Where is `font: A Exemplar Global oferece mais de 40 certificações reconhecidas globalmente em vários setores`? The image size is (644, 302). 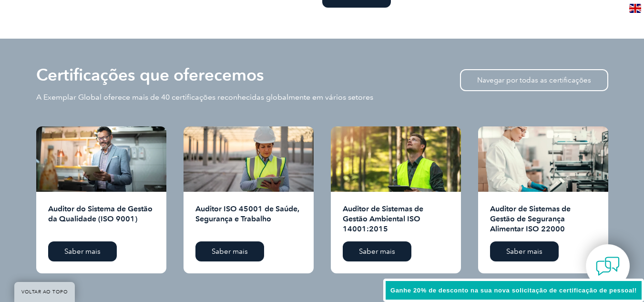 font: A Exemplar Global oferece mais de 40 certificações reconhecidas globalmente em vários setores is located at coordinates (205, 97).